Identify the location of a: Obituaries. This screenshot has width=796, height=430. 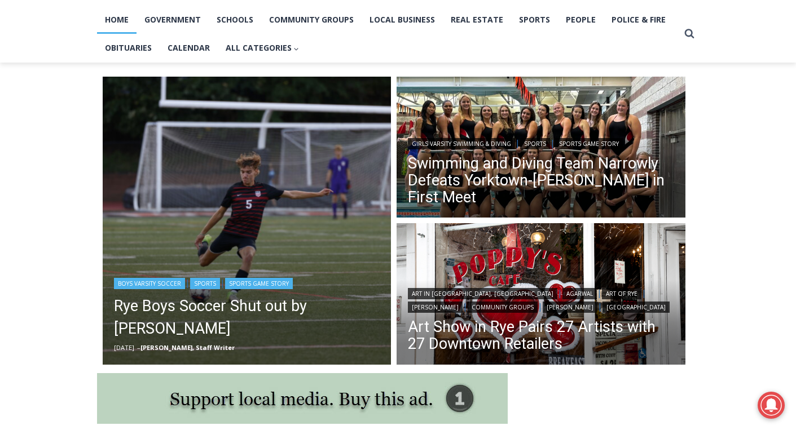
(128, 48).